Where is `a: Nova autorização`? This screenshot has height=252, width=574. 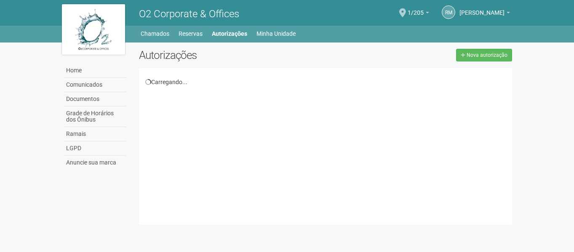
a: Nova autorização is located at coordinates (484, 55).